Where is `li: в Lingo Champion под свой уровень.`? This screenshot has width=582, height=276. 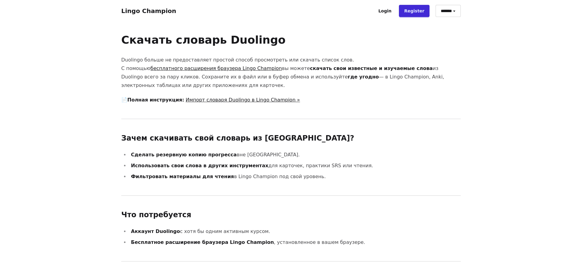
li: в Lingo Champion под свой уровень. is located at coordinates (295, 177).